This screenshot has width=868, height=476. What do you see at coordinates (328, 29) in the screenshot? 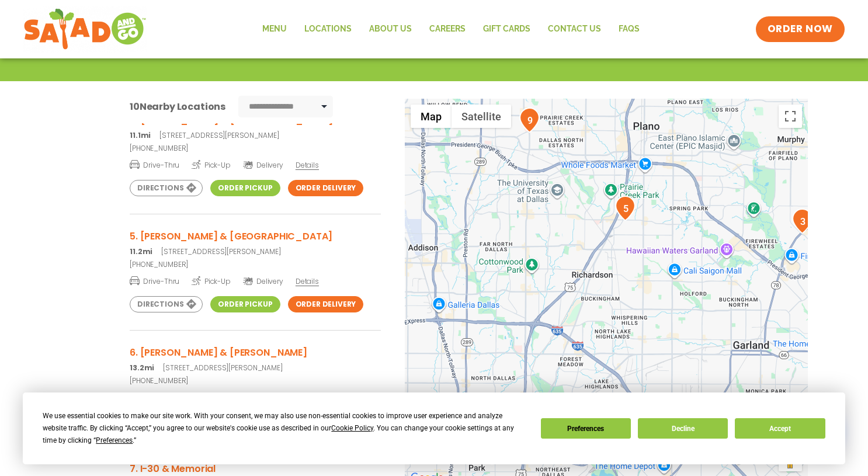
I see `a: Locations` at bounding box center [328, 29].